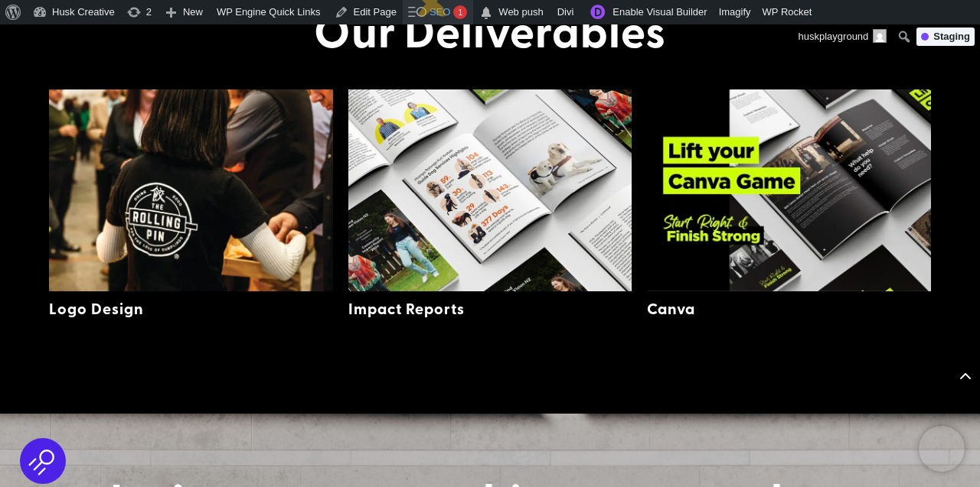 This screenshot has height=487, width=980. Describe the element at coordinates (460, 12) in the screenshot. I see `div: 1` at that location.